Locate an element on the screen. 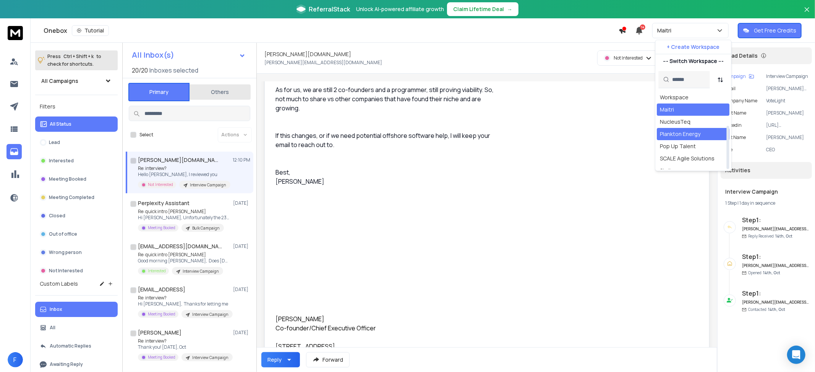 Image resolution: width=815 pixels, height=372 pixels. button: Awaiting Reply is located at coordinates (76, 364).